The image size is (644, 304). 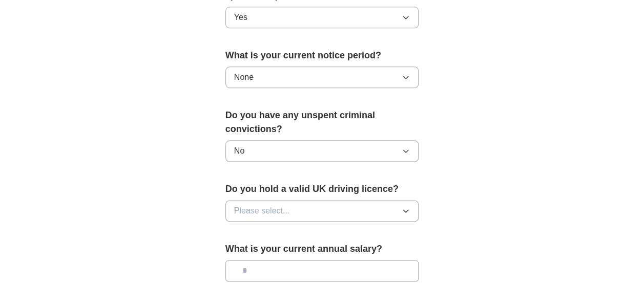 What do you see at coordinates (322, 122) in the screenshot?
I see `label: Do you have any unspent criminal convictions?` at bounding box center [322, 122].